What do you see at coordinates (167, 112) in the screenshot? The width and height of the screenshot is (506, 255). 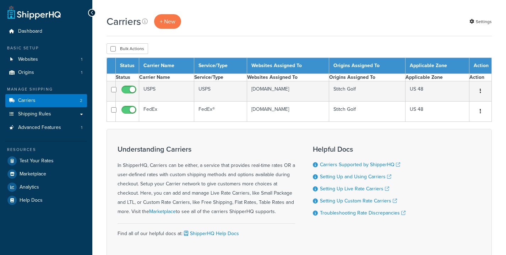 I see `td: FedEx` at bounding box center [167, 112].